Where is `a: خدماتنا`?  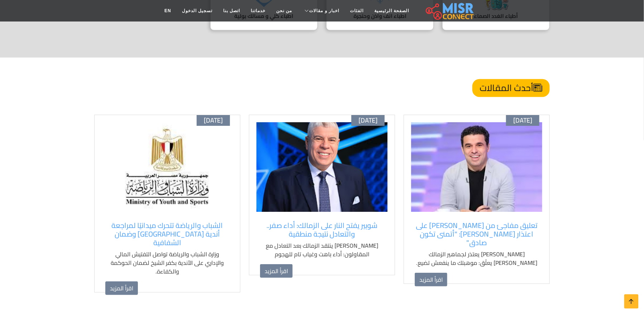 a: خدماتنا is located at coordinates (258, 11).